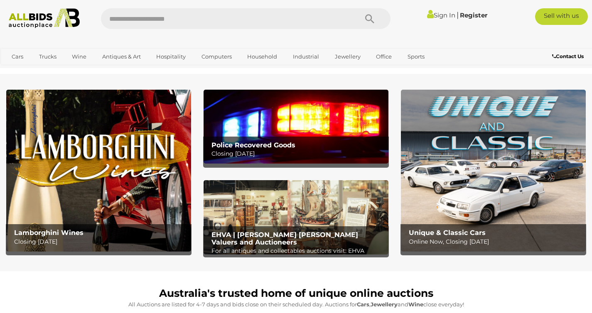  I want to click on b: Lamborghini Wines, so click(49, 233).